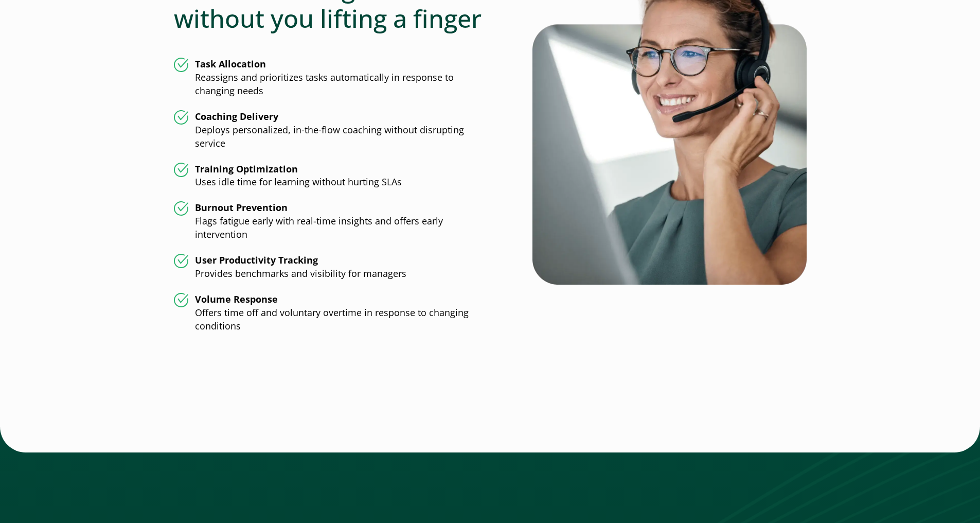 This screenshot has height=523, width=980. I want to click on li: Reassigns and prioritizes tasks automatically in response to changing needs, so click(332, 78).